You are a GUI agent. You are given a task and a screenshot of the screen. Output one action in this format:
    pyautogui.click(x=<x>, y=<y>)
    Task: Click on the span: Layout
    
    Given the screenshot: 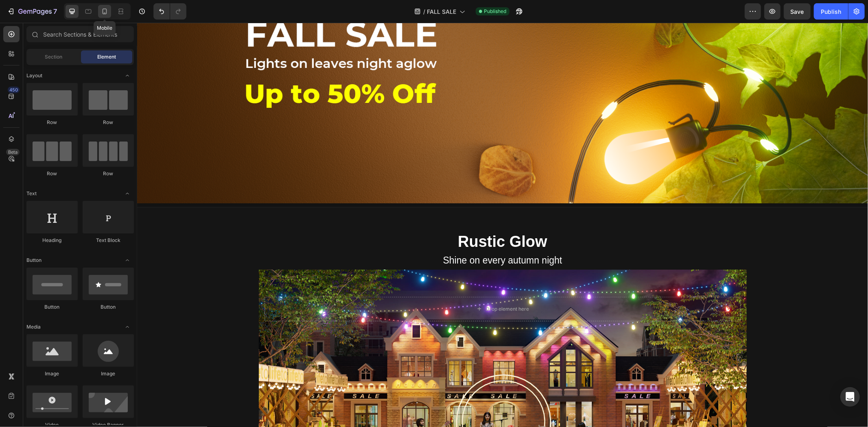 What is the action you would take?
    pyautogui.click(x=34, y=76)
    